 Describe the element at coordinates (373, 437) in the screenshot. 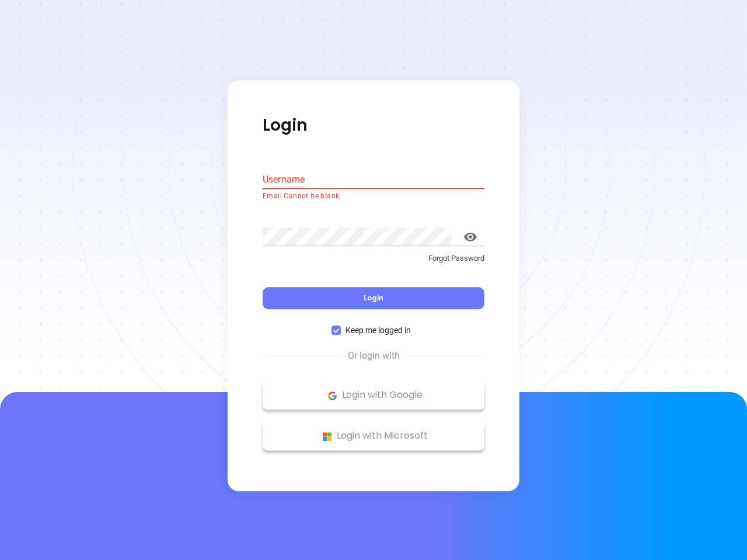

I see `p: Login with Microsoft` at that location.